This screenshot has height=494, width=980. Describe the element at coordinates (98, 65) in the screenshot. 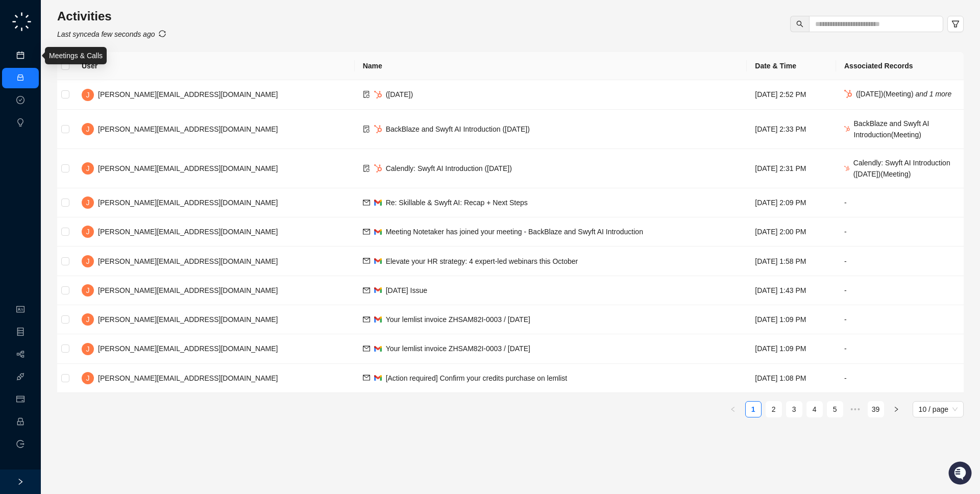

I see `h2: How can we help?` at that location.